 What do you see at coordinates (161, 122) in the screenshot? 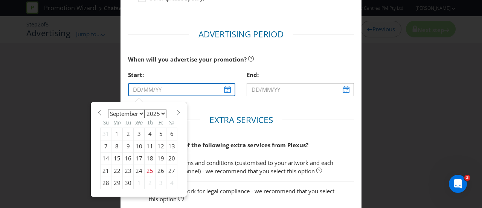
I see `abbr: Friday` at bounding box center [161, 122].